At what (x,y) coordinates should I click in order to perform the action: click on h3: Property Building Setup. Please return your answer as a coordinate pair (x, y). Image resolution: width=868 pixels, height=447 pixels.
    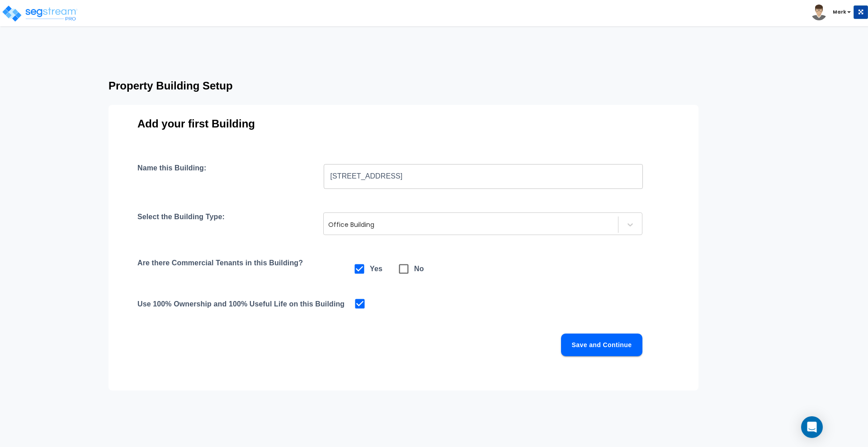
    Looking at the image, I should click on (436, 86).